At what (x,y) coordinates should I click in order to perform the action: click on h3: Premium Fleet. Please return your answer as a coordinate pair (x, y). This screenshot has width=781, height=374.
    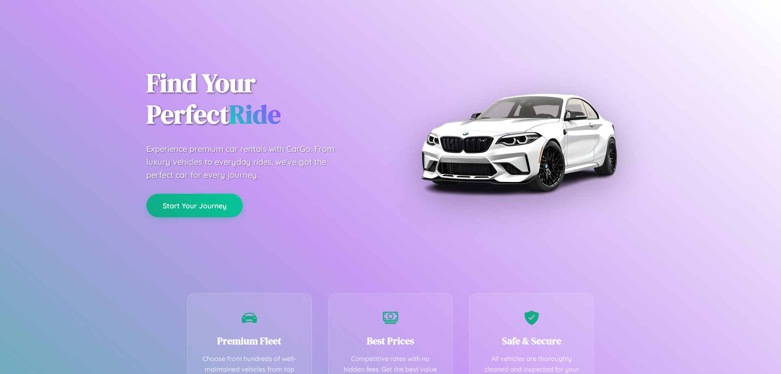
    Looking at the image, I should click on (249, 340).